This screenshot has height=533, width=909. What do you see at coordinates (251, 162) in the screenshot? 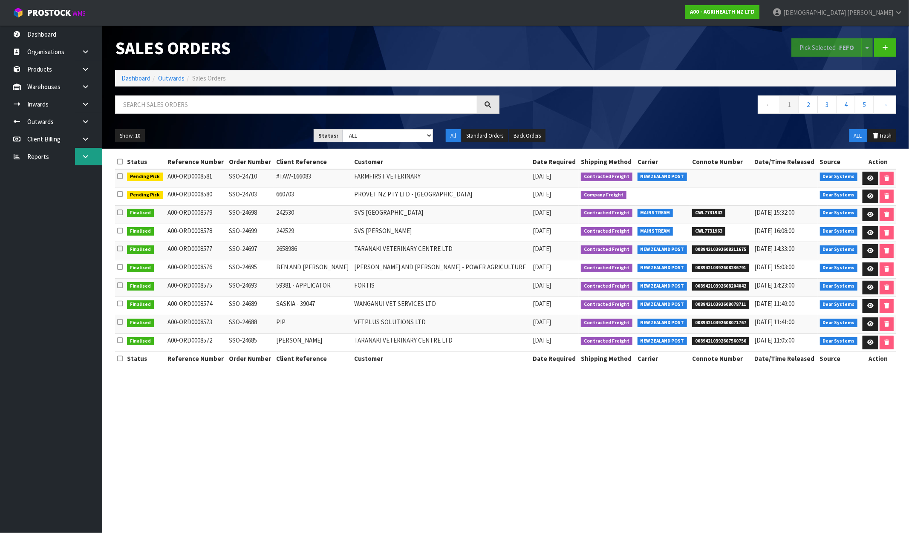
I see `th: Order Number` at bounding box center [251, 162].